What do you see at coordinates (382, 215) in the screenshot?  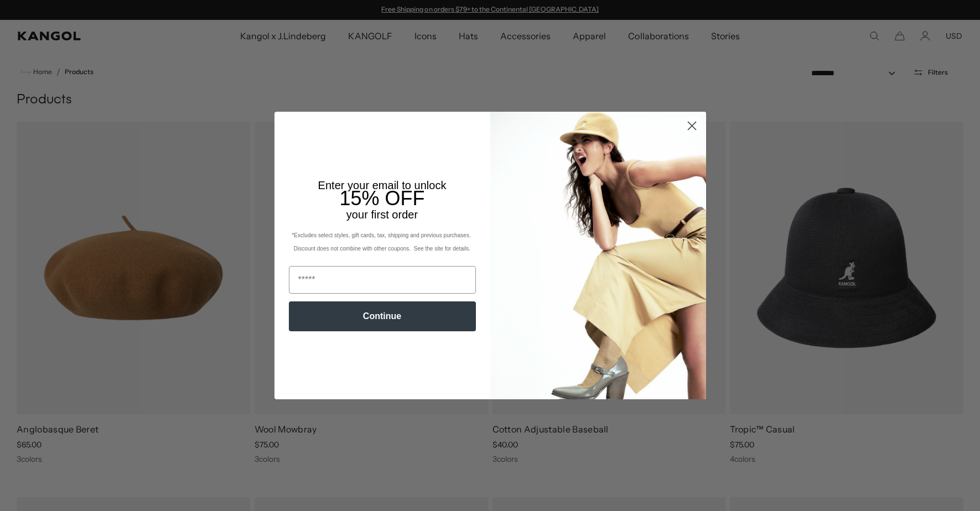 I see `span: your first order` at bounding box center [382, 215].